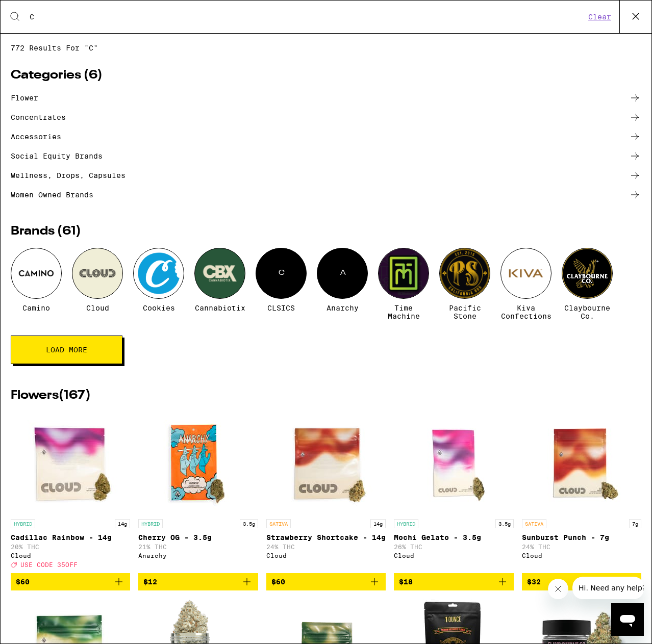 The height and width of the screenshot is (644, 652). What do you see at coordinates (70, 547) in the screenshot?
I see `p: 20% THC` at bounding box center [70, 547].